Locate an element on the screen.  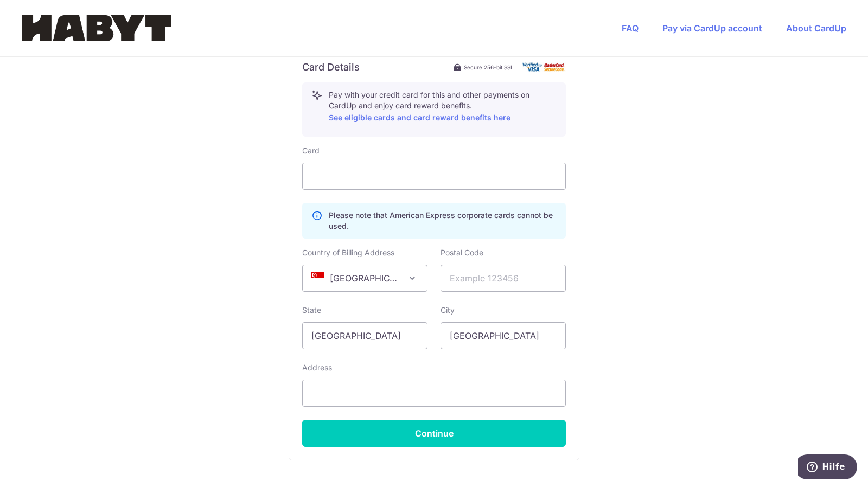
label: Postal Code is located at coordinates (461, 252).